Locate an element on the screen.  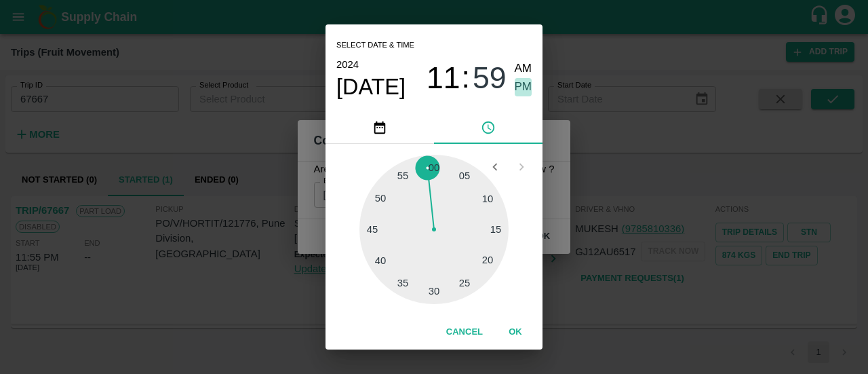
button: PM is located at coordinates (524, 87).